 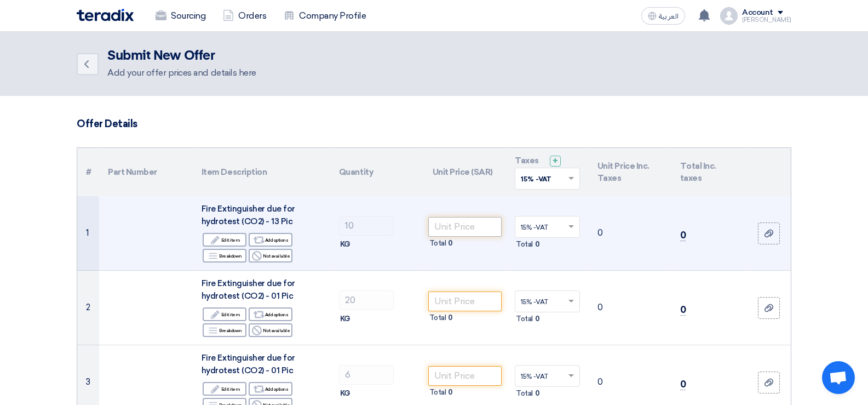 What do you see at coordinates (248, 215) in the screenshot?
I see `span: Fire Extinguisher due for hydrotest (CO2) - 13 Pic` at bounding box center [248, 215].